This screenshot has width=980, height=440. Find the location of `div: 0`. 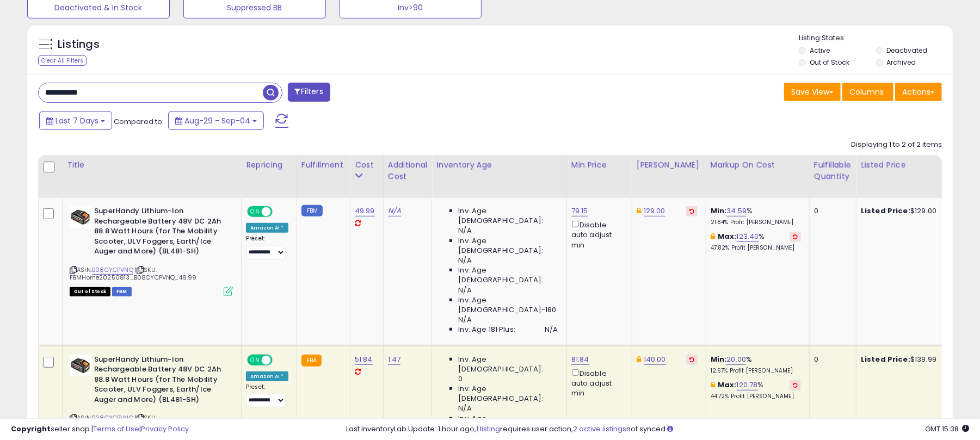

div: 0 is located at coordinates (831, 359).